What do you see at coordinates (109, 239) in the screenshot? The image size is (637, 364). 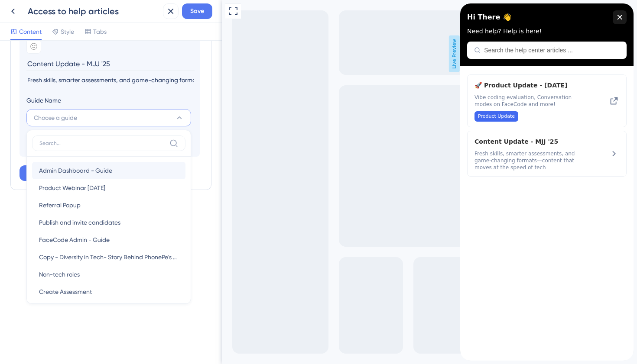 I see `button: FaceCode Admin - Guide` at bounding box center [109, 239].